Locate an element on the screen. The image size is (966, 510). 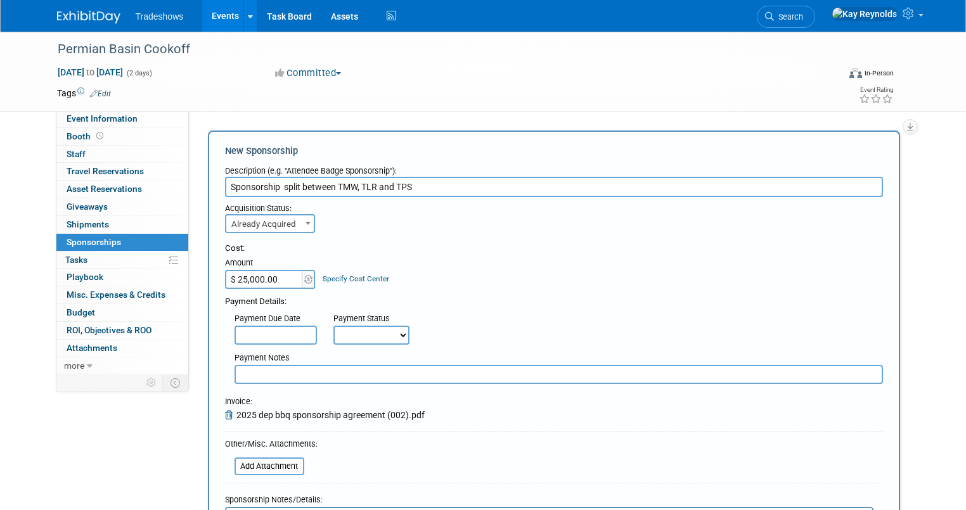
a: Attachments is located at coordinates (122, 348).